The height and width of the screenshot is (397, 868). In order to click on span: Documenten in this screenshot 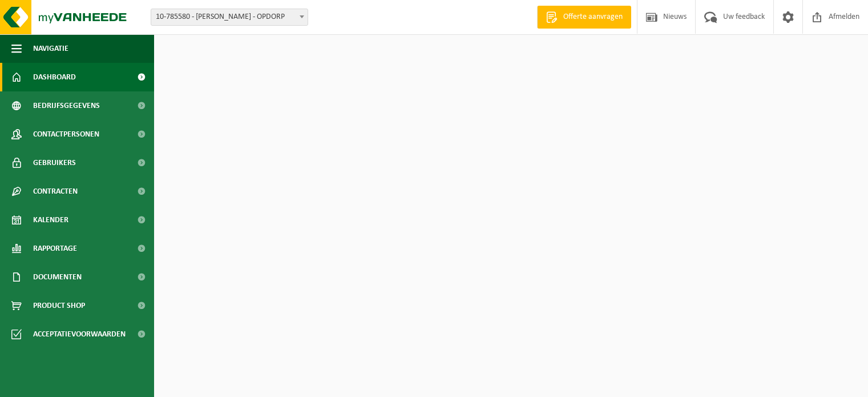, I will do `click(57, 276)`.